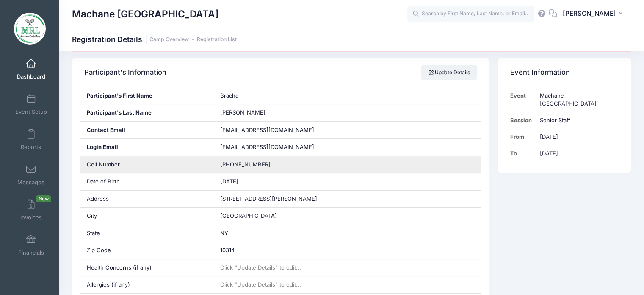 This screenshot has width=644, height=295. What do you see at coordinates (31, 104) in the screenshot?
I see `a: Event Setup` at bounding box center [31, 104].